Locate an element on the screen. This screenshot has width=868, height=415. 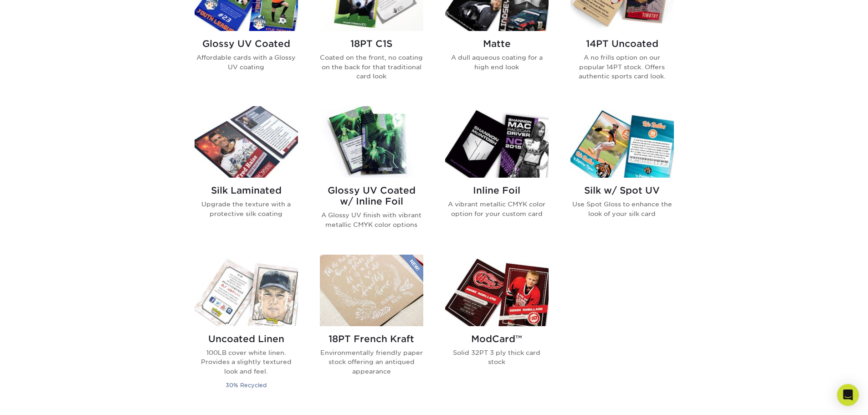
p: Coated on the front, no coating on the back for that traditional card look is located at coordinates (372, 67).